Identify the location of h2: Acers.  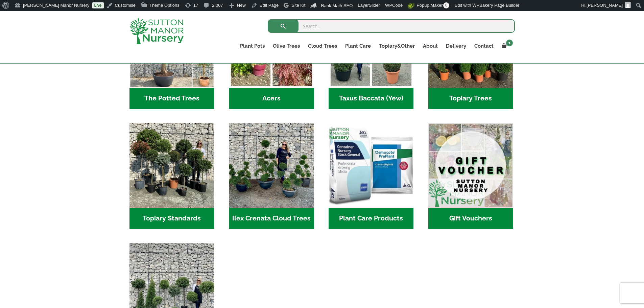
(271, 99).